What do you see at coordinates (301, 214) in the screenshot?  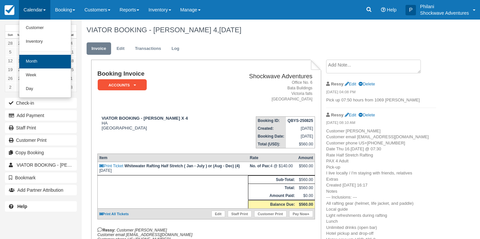 I see `a: Pay Now` at bounding box center [301, 214].